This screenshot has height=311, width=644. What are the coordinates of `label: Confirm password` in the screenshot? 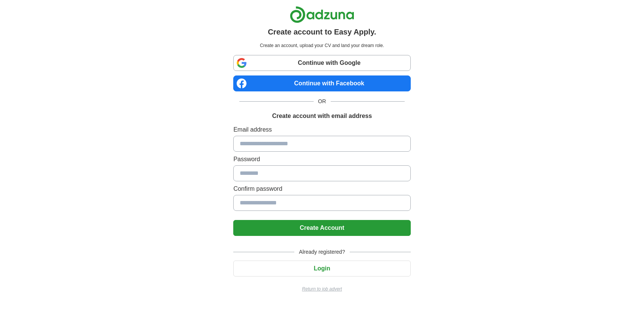 It's located at (321, 189).